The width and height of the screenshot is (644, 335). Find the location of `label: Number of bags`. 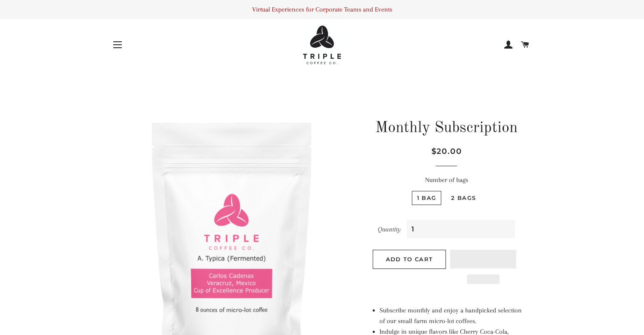

label: Number of bags is located at coordinates (446, 180).